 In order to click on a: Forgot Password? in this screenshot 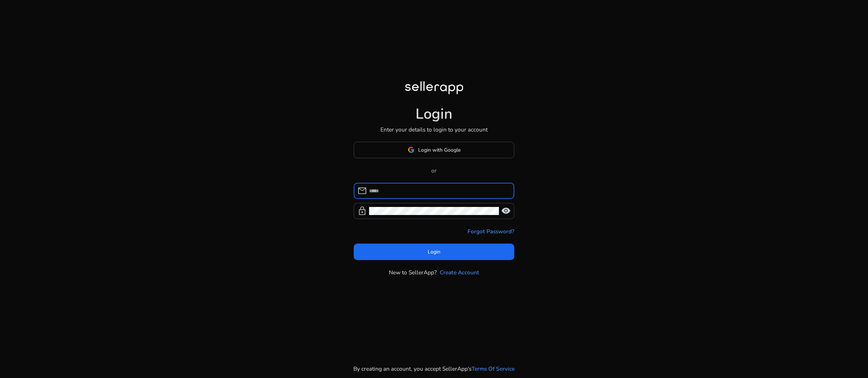, I will do `click(491, 231)`.